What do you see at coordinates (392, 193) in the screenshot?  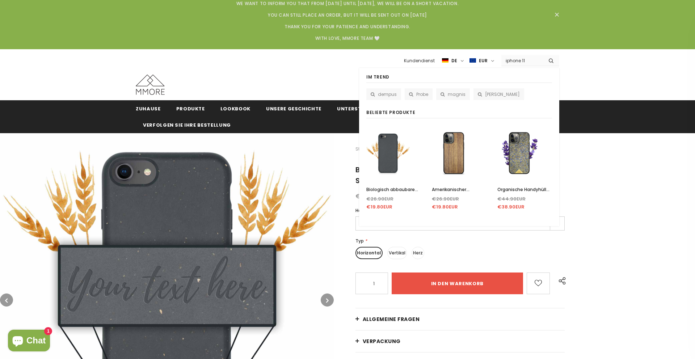 I see `span: Biologisch abbaubare Handyhülle - Schwarz` at bounding box center [392, 193].